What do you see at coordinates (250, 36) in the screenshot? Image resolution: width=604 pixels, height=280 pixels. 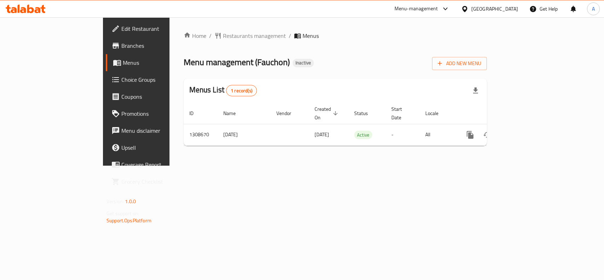 I see `a: Restaurants management` at bounding box center [250, 36].